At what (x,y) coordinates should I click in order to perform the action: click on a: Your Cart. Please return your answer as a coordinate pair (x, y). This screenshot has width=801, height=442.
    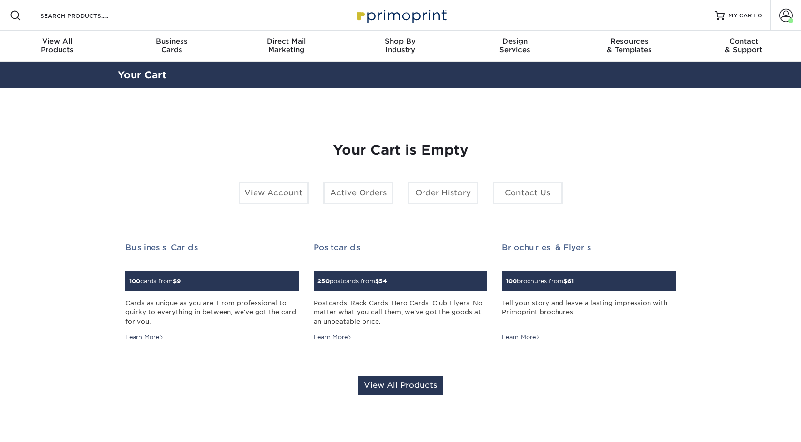
    Looking at the image, I should click on (142, 75).